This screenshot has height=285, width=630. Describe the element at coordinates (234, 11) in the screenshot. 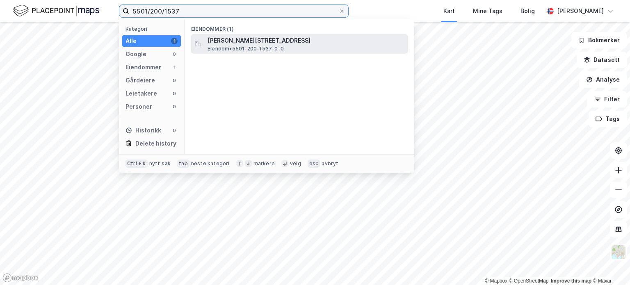

I see `input: Søk på adresse, matrikkel, gårdeiere, leietakere eller personer` at that location.